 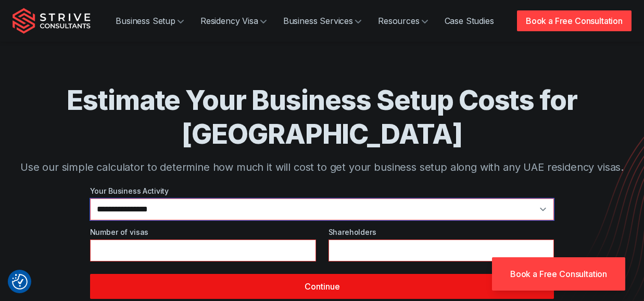 What do you see at coordinates (20, 282) in the screenshot?
I see `button: Consent Preferences` at bounding box center [20, 282].